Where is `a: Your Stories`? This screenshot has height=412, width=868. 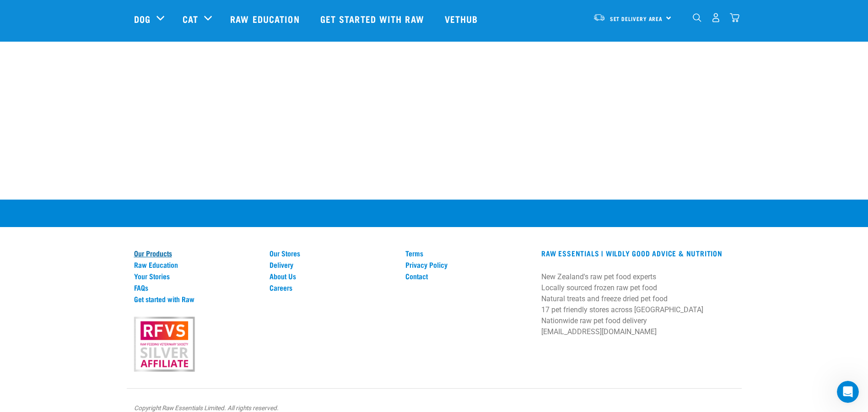 a: Your Stories is located at coordinates (196, 276).